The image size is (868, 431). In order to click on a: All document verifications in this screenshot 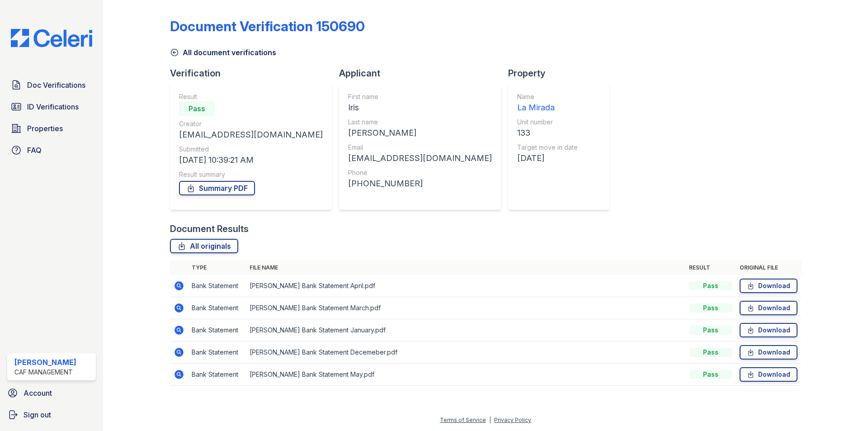, I will do `click(223, 53)`.